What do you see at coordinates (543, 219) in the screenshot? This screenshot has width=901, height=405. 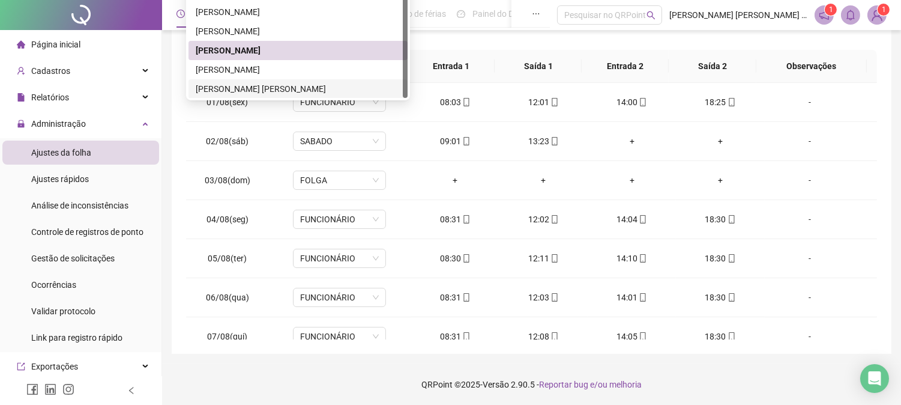 I see `div: 12:02` at bounding box center [543, 219].